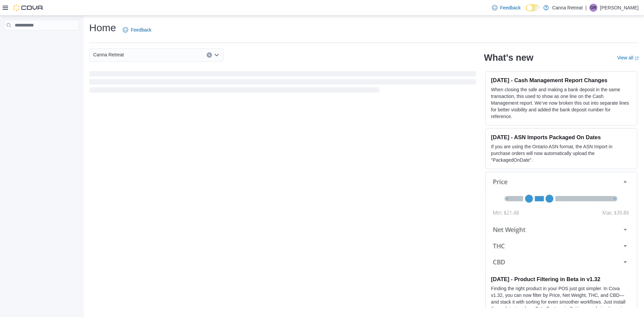 This screenshot has width=644, height=317. What do you see at coordinates (28, 8) in the screenshot?
I see `img: Cova` at bounding box center [28, 8].